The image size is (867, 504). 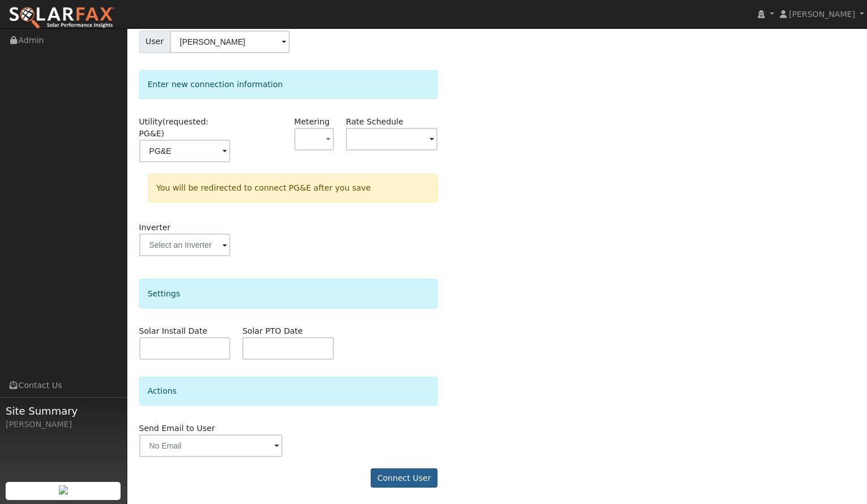 I want to click on div: Enter new connection information, so click(x=288, y=84).